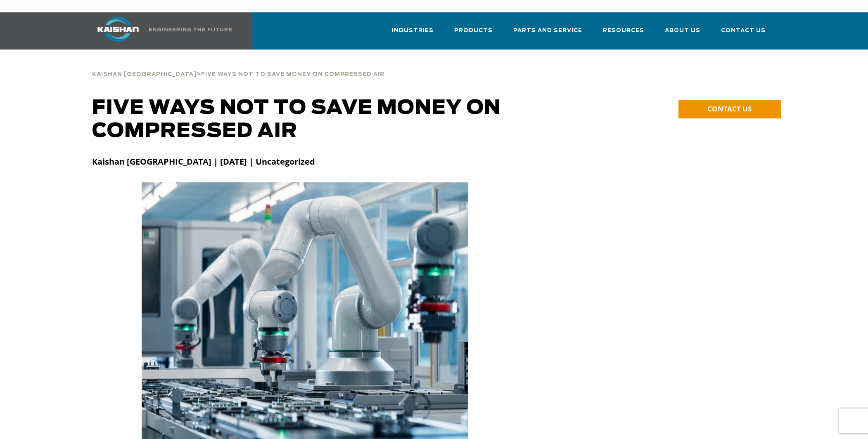 The image size is (868, 439). I want to click on a: CONTACT US, so click(730, 109).